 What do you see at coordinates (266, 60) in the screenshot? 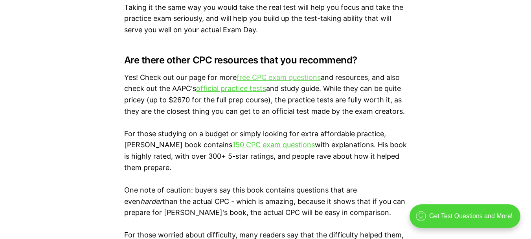
I see `h3: Are there other CPC resources that you recommend?` at bounding box center [266, 60].